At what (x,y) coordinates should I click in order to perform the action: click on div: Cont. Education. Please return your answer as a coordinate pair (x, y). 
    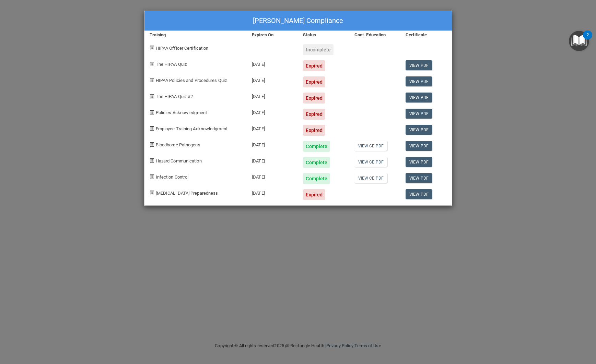
    Looking at the image, I should click on (375, 35).